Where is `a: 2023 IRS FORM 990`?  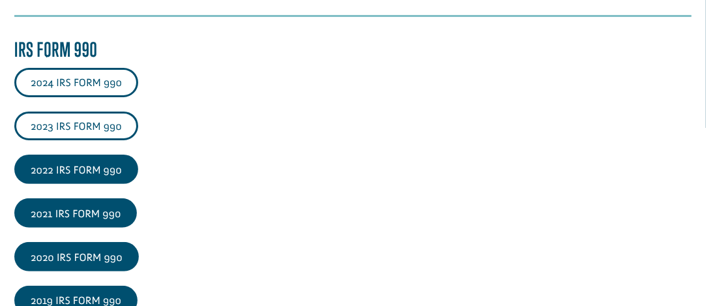 a: 2023 IRS FORM 990 is located at coordinates (76, 126).